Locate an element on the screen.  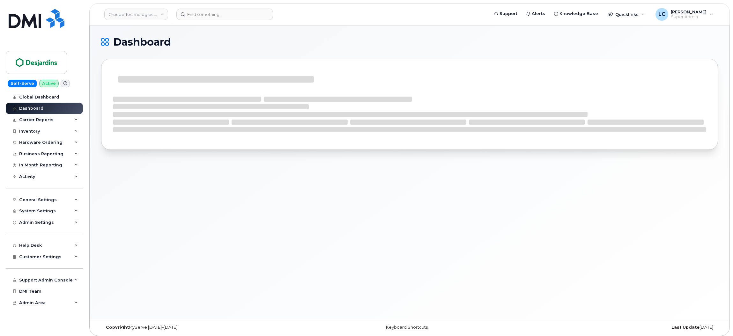
span: Dashboard is located at coordinates (142, 42).